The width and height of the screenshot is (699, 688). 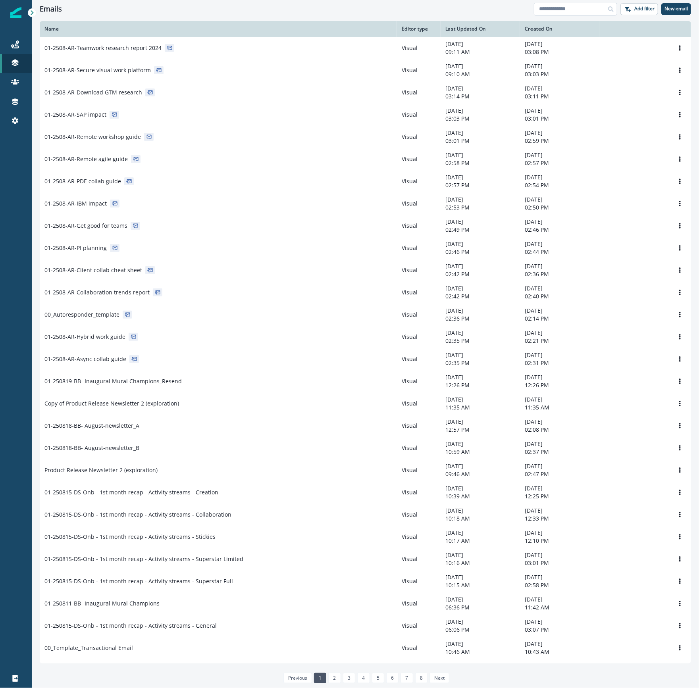 I want to click on button: Add filter, so click(x=639, y=9).